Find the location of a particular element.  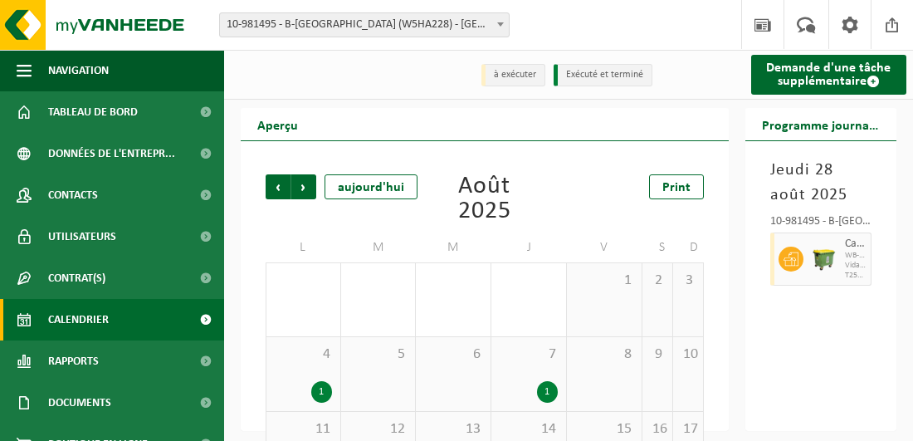

div: aujourd'hui is located at coordinates (371, 187).